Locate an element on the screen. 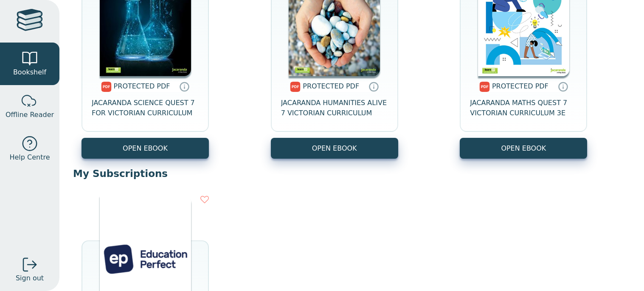  span: JACARANDA SCIENCE QUEST 7 FOR VICTORIAN CURRICULUM is located at coordinates (145, 108).